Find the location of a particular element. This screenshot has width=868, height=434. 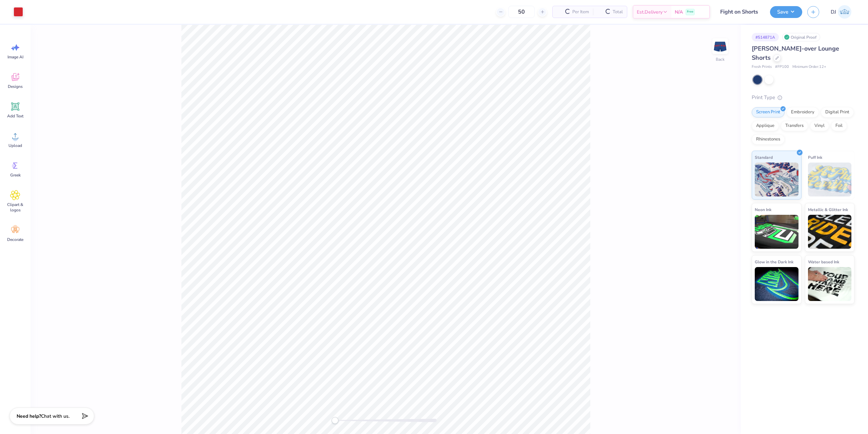

img: Standard is located at coordinates (776, 180).